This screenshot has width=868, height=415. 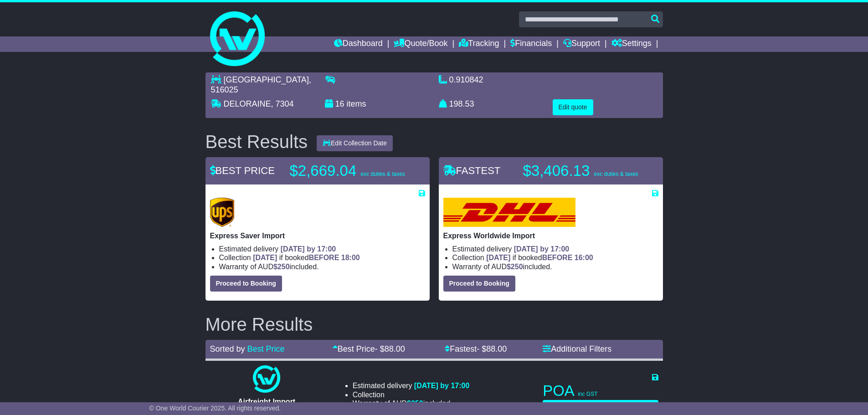 What do you see at coordinates (243, 170) in the screenshot?
I see `span: BEST PRICE` at bounding box center [243, 170].